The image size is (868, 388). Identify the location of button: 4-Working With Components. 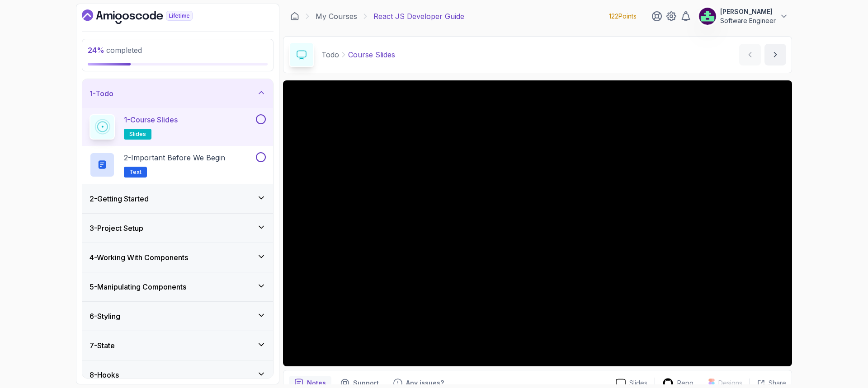
(178, 257).